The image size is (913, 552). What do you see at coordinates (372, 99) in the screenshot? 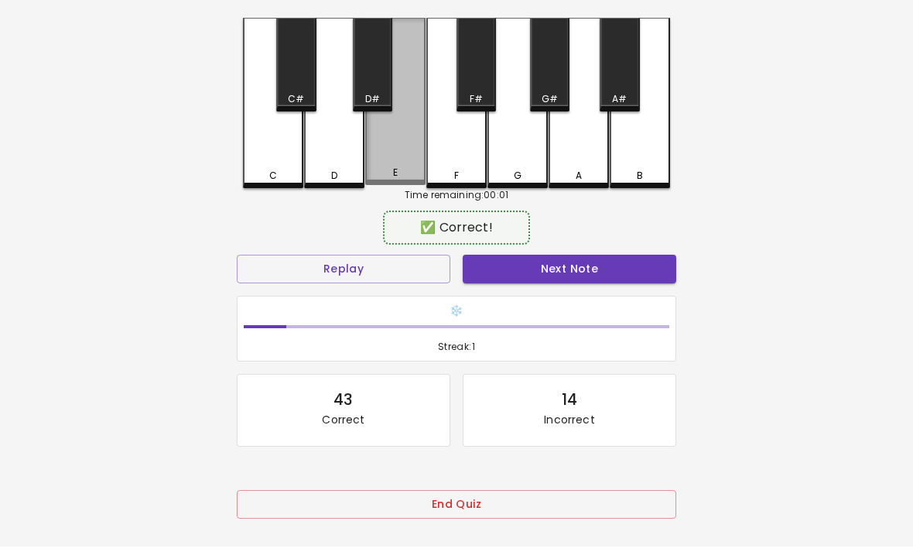
I see `div: D#` at bounding box center [372, 99].